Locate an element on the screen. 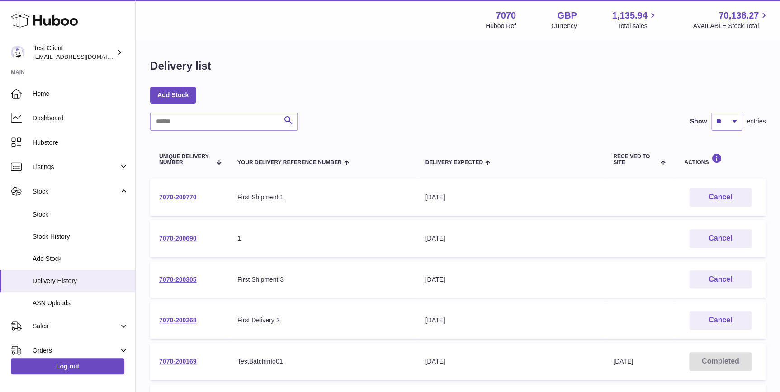  div: Currency is located at coordinates (564, 26).